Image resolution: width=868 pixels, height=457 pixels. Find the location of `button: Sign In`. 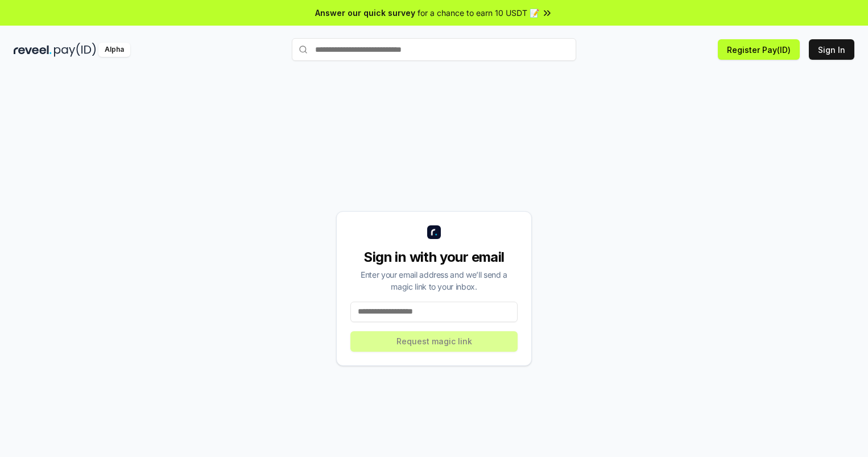

button: Sign In is located at coordinates (832, 49).